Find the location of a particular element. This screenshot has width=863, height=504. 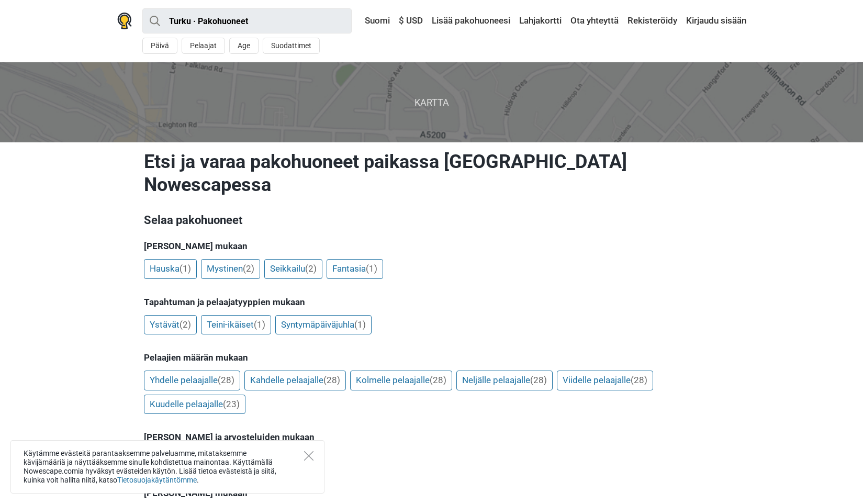

a: Yhdelle pelaajalle(28) is located at coordinates (192, 381).